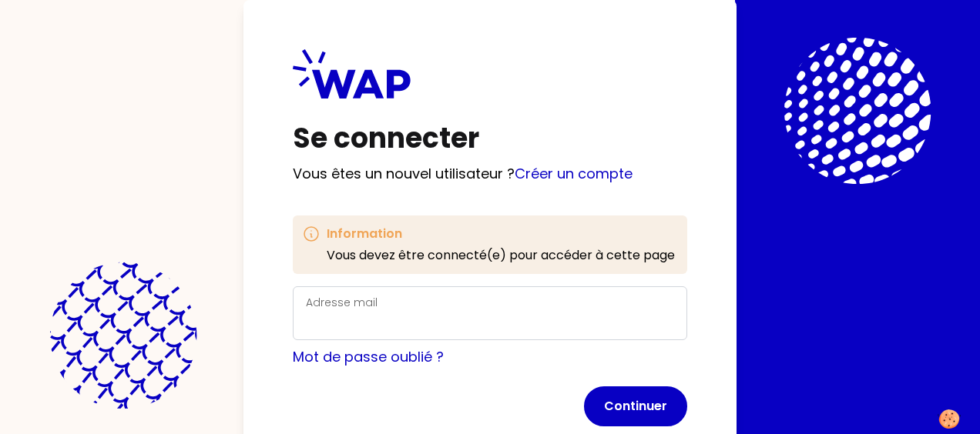  I want to click on p: Vous êtes un nouvel utilisateur ?, so click(490, 174).